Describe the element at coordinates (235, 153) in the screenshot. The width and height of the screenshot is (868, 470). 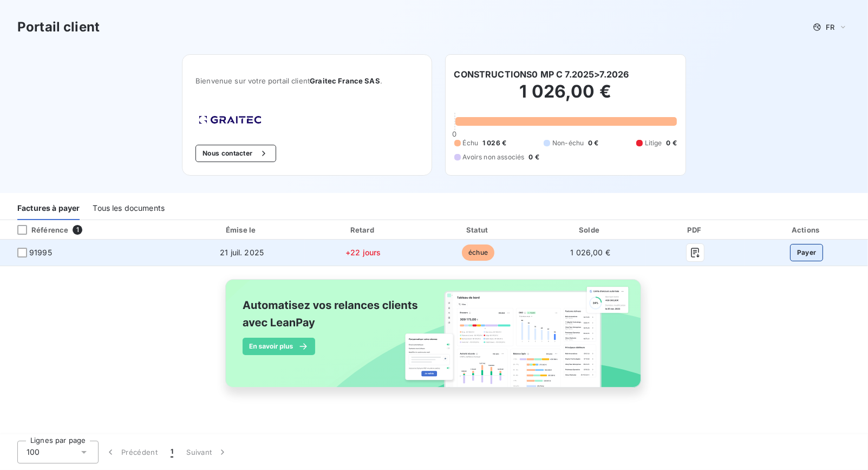
I see `button: Nous contacter` at that location.